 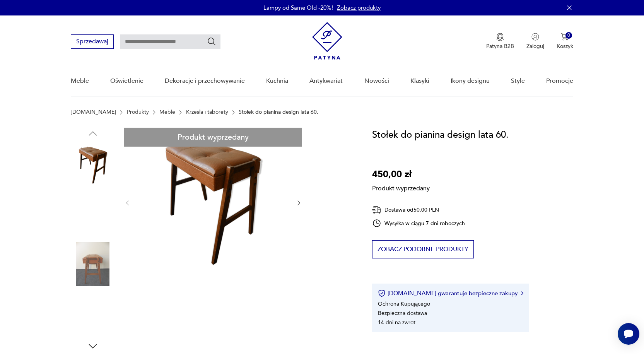 I want to click on a: Promocje, so click(x=559, y=81).